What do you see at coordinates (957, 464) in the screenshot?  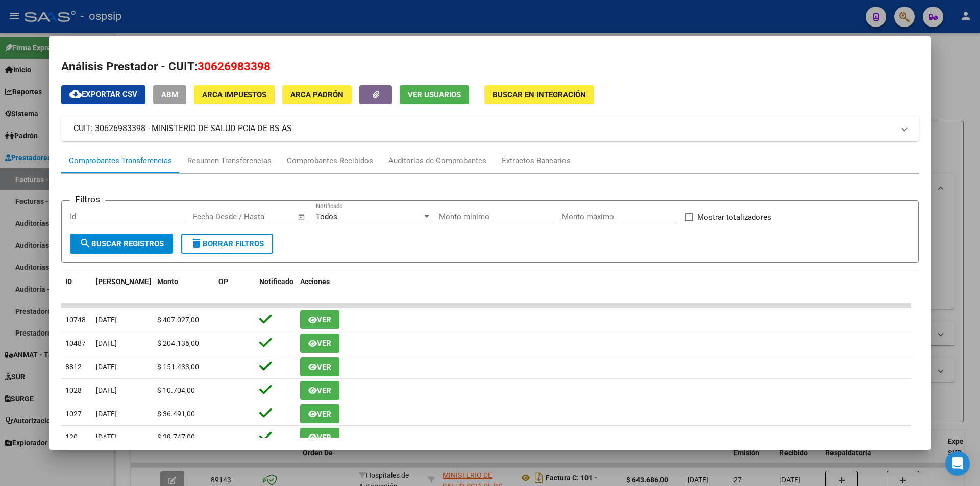 I see `div: Open Intercom Messenger` at bounding box center [957, 464].